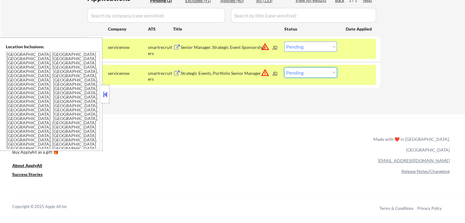 This screenshot has width=465, height=223. What do you see at coordinates (129, 146) in the screenshot?
I see `a: Refer & earn free applications 👯‍♀️` at bounding box center [129, 146].